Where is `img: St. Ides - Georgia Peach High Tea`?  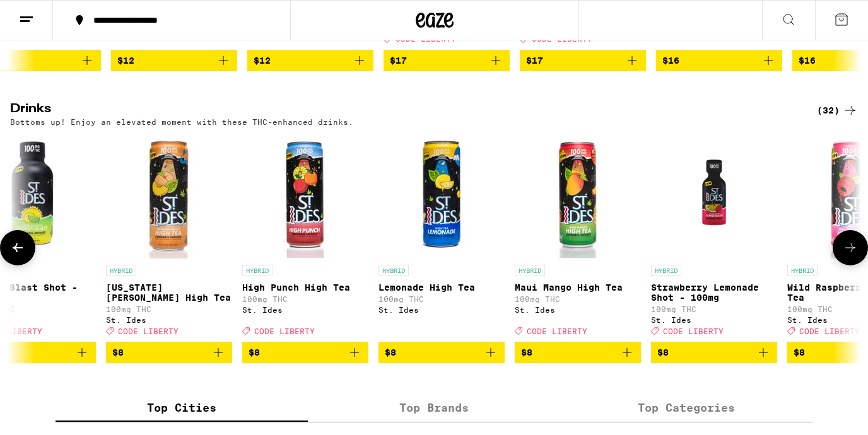 img: St. Ides - Georgia Peach High Tea is located at coordinates (169, 195).